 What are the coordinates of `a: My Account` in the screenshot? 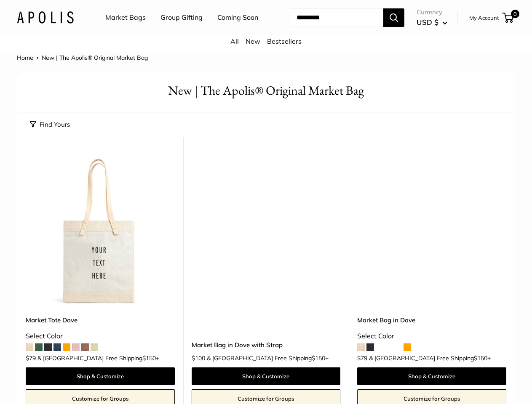 It's located at (484, 18).